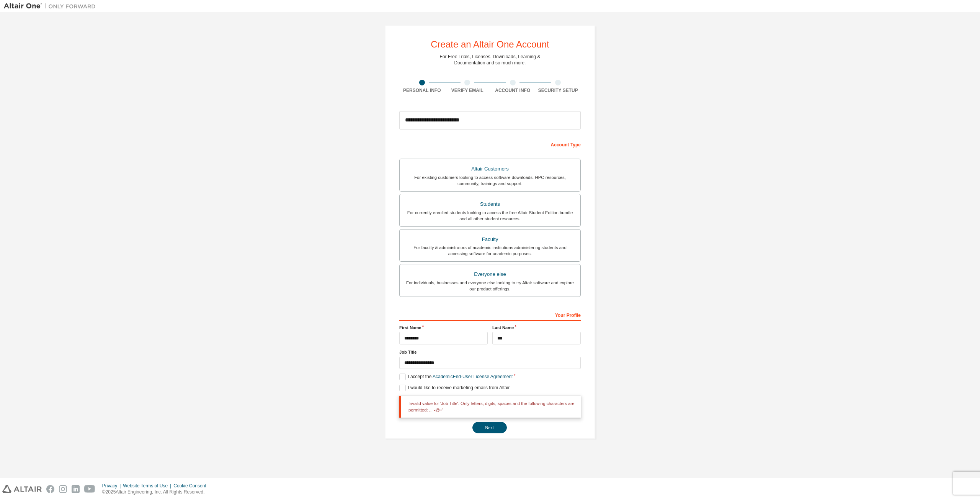 This screenshot has width=980, height=500. What do you see at coordinates (490, 274) in the screenshot?
I see `div: Everyone else` at bounding box center [490, 274].